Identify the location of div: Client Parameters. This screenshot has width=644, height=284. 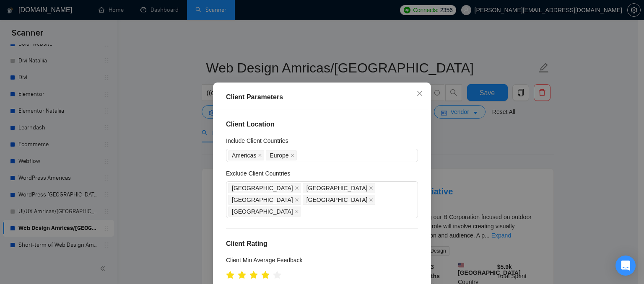
(322, 97).